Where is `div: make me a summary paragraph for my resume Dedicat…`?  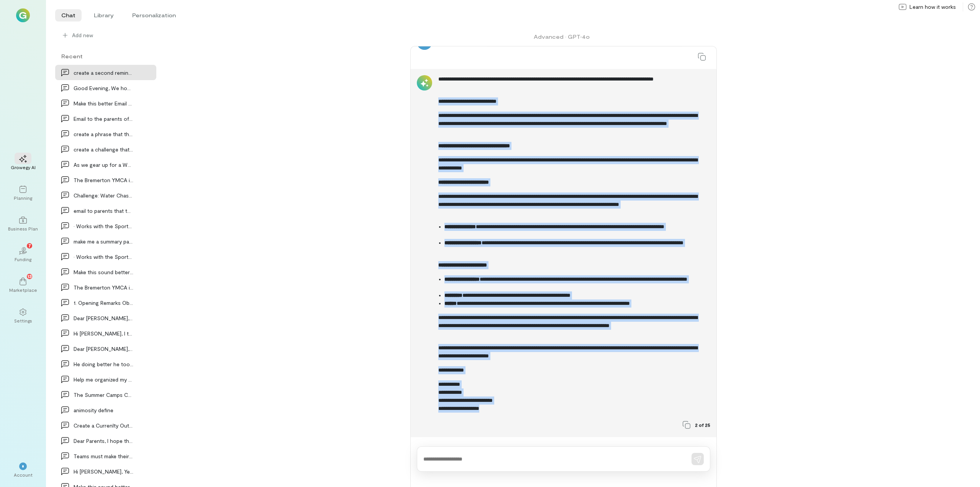
div: make me a summary paragraph for my resume Dedicat… is located at coordinates (103, 241).